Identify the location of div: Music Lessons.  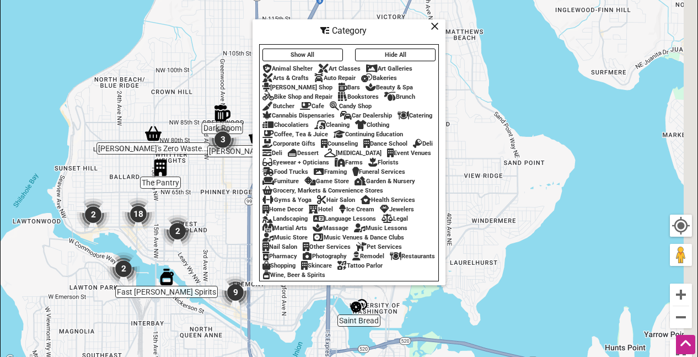
(381, 228).